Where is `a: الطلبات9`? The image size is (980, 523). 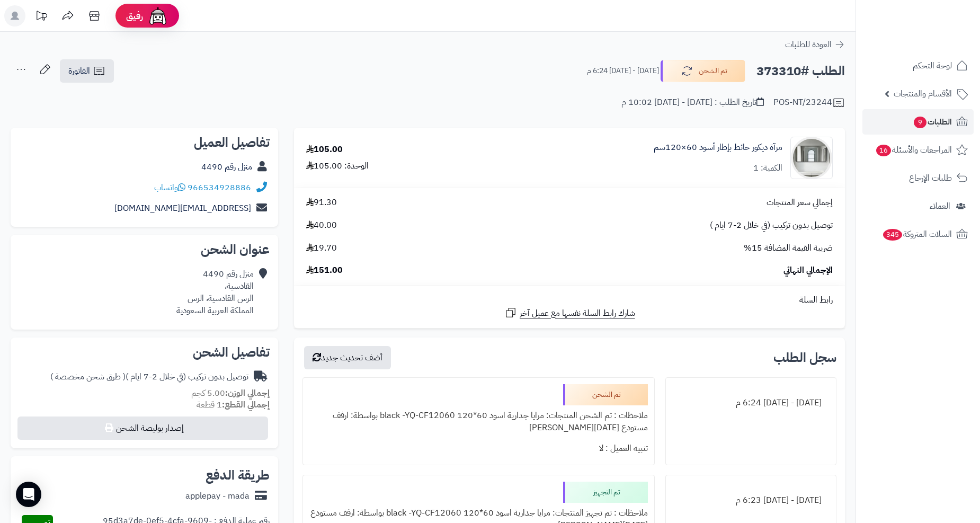
a: الطلبات9 is located at coordinates (918, 122).